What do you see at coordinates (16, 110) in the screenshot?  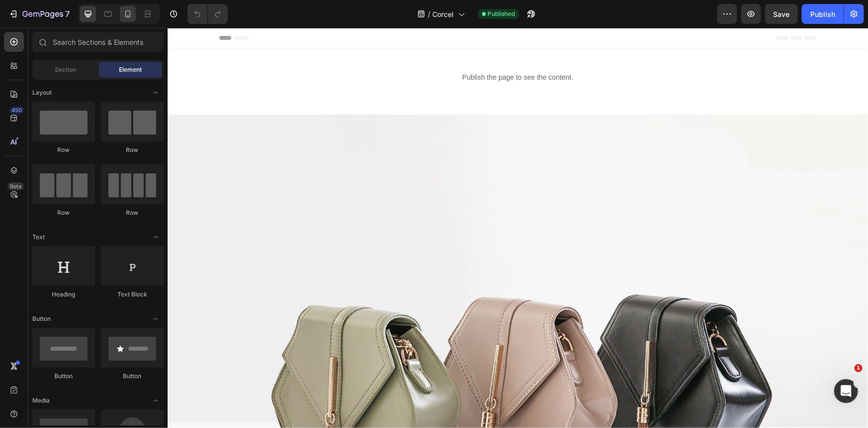 I see `div: 450` at bounding box center [16, 110].